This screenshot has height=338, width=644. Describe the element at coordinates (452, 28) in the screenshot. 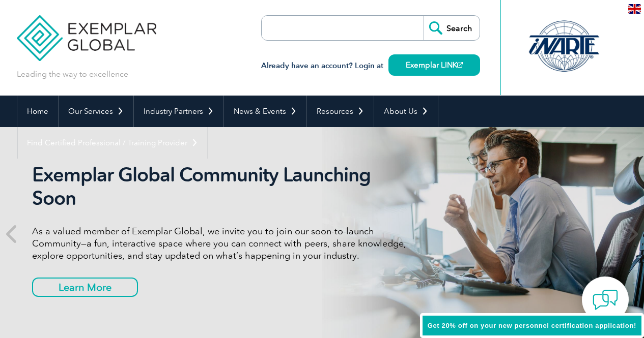

I see `input: Search` at that location.